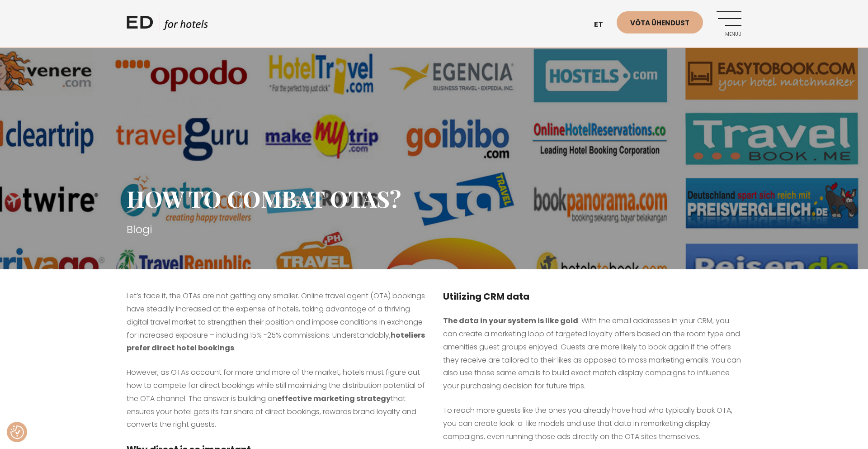 The image size is (868, 449). What do you see at coordinates (334, 398) in the screenshot?
I see `strong: effective marketing strategy` at bounding box center [334, 398].